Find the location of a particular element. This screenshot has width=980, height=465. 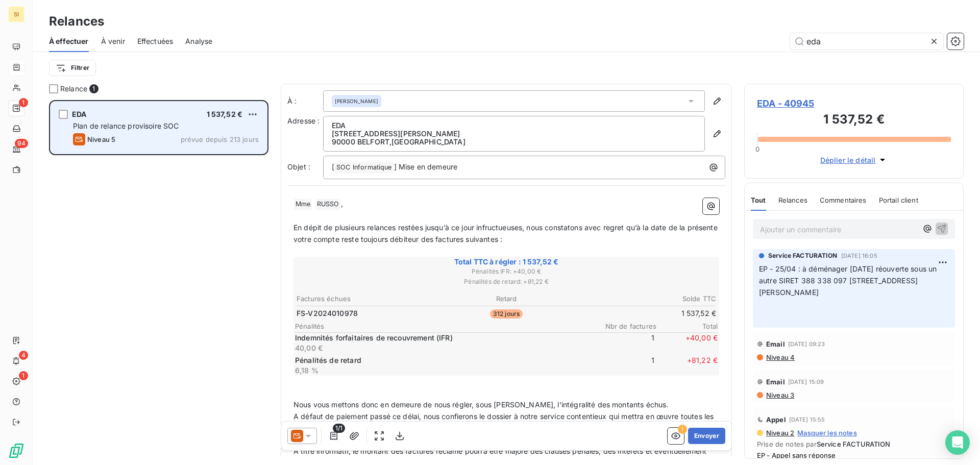

div: SI is located at coordinates (17, 14).